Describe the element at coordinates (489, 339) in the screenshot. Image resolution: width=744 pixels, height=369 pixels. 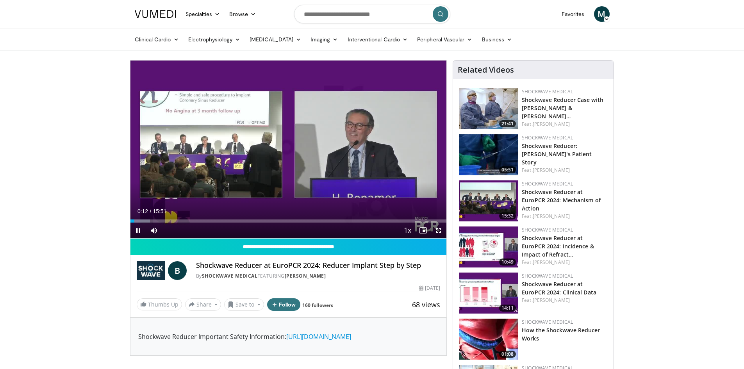
I see `img: cc4539f4-e6f1-4fdc-8772-8ffb24e61a0b.150x105_q85_crop-smart_upscale.jpg` at that location.